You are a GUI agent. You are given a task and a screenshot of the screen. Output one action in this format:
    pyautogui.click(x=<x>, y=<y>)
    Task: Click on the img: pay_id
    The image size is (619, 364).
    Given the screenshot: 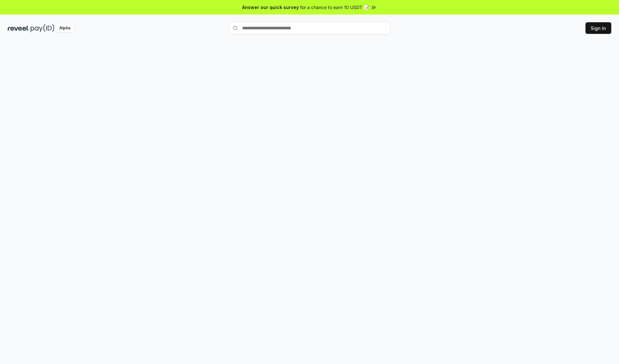 What is the action you would take?
    pyautogui.click(x=43, y=28)
    